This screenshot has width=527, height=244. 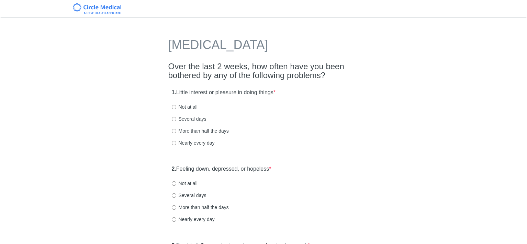 I want to click on h2: Over the last 2 weeks, how often have you been bothered by any of the following problems?, so click(x=263, y=71).